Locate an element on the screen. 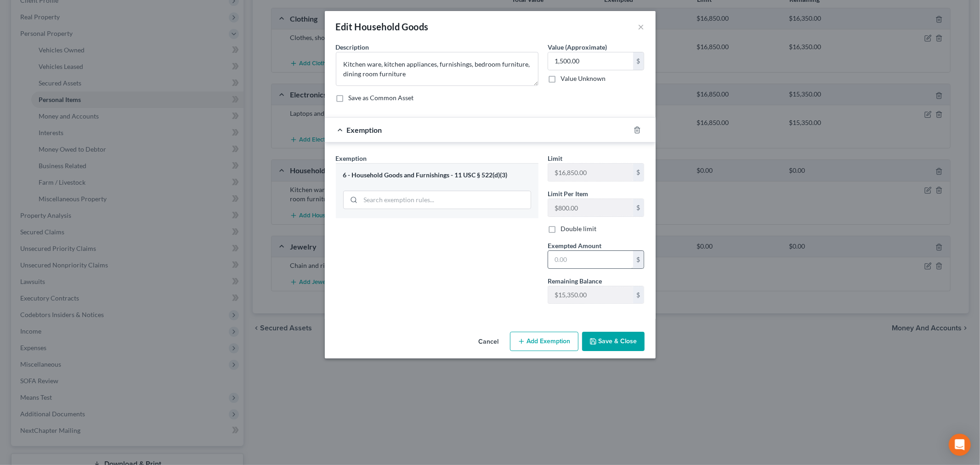  button: Save & Close is located at coordinates (614, 342).